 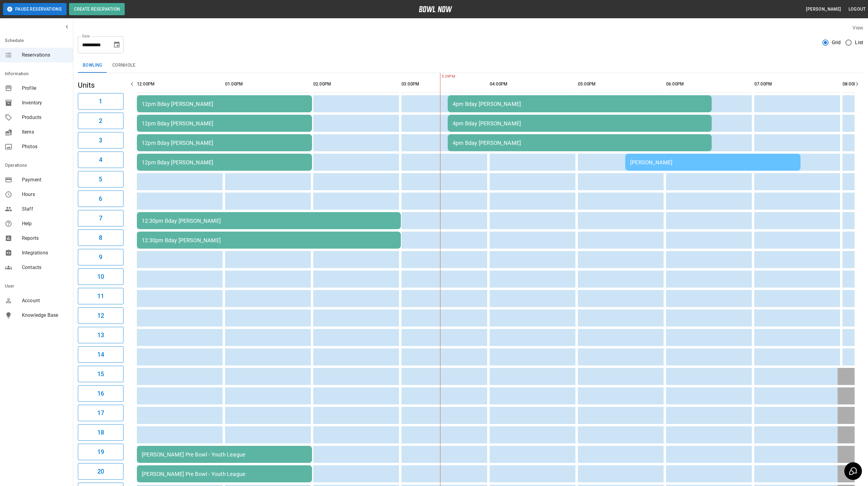 What do you see at coordinates (45, 209) in the screenshot?
I see `span: Staff` at bounding box center [45, 209].